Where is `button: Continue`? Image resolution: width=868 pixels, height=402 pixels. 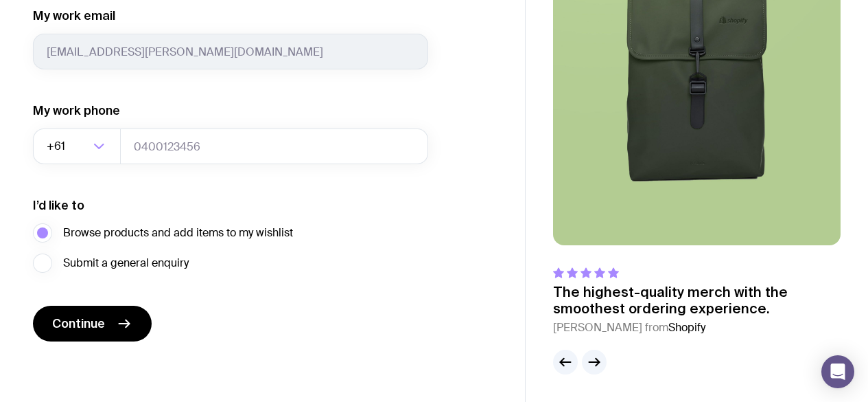
button: Continue is located at coordinates (92, 323).